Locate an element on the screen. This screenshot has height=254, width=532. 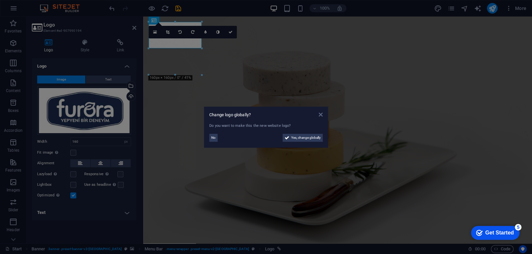
span: No is located at coordinates (213, 138).